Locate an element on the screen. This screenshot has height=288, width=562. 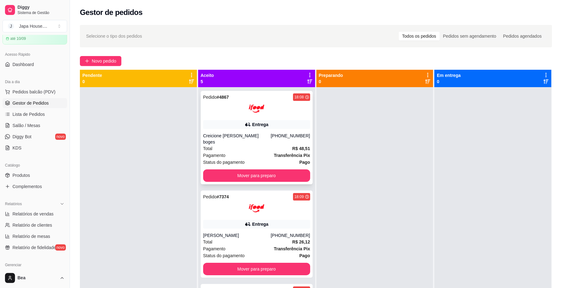
span: Relatório de clientes is located at coordinates (32, 225).